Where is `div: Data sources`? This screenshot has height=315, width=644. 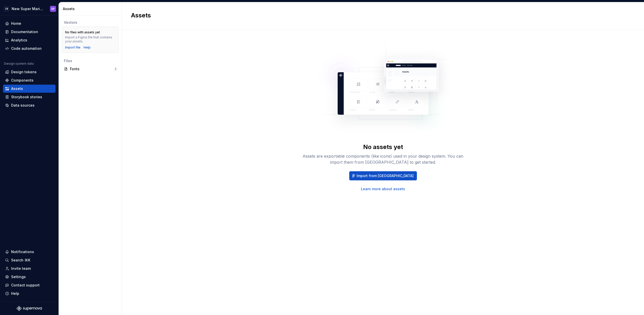 div: Data sources is located at coordinates (23, 105).